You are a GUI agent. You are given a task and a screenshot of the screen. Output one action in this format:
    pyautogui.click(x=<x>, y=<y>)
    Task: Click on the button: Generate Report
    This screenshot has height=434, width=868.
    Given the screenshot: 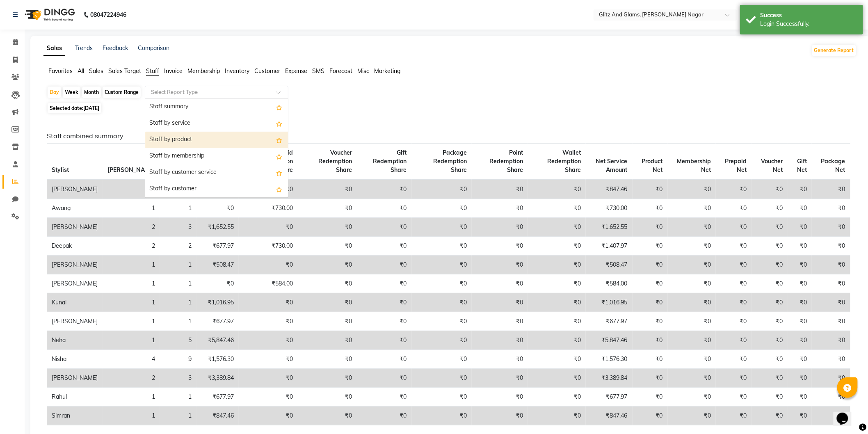 What is the action you would take?
    pyautogui.click(x=834, y=51)
    